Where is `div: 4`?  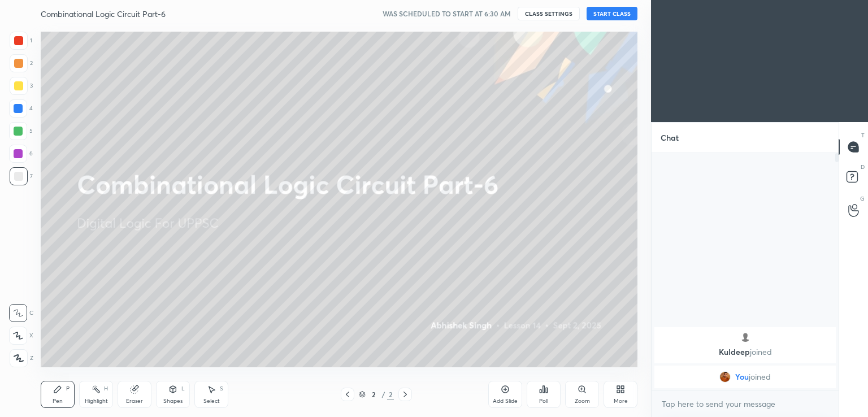
div: 4 is located at coordinates (21, 109).